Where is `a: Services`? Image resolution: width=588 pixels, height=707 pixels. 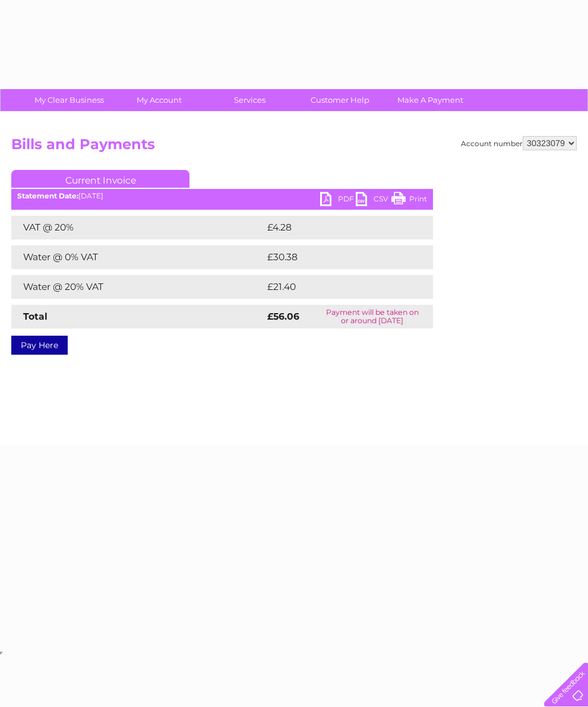 a: Services is located at coordinates (249, 100).